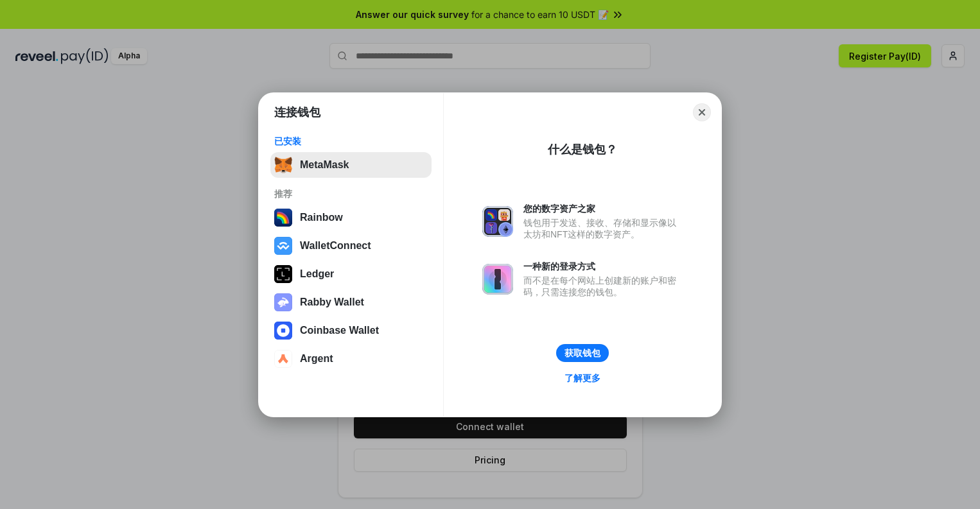 Image resolution: width=980 pixels, height=509 pixels. What do you see at coordinates (702, 112) in the screenshot?
I see `button: Close` at bounding box center [702, 112].